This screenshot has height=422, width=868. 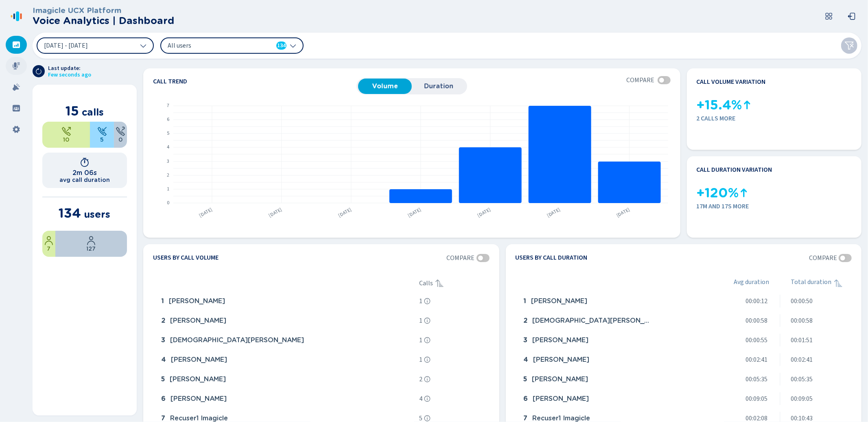 What do you see at coordinates (91, 244) in the screenshot?
I see `div: 94.78%` at bounding box center [91, 244].